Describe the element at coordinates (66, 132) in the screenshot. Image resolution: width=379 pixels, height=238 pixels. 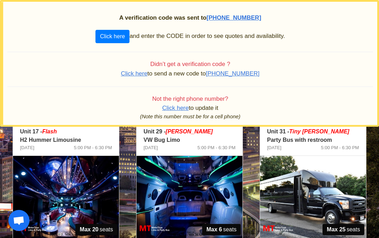
I see `p: Unit 17 -` at that location.